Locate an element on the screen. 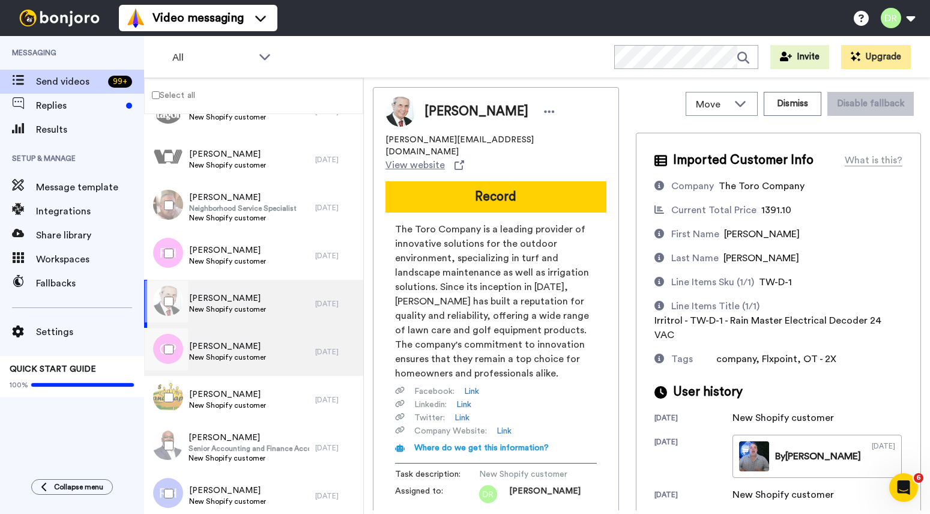 The height and width of the screenshot is (514, 930). div: 99 + is located at coordinates (120, 82).